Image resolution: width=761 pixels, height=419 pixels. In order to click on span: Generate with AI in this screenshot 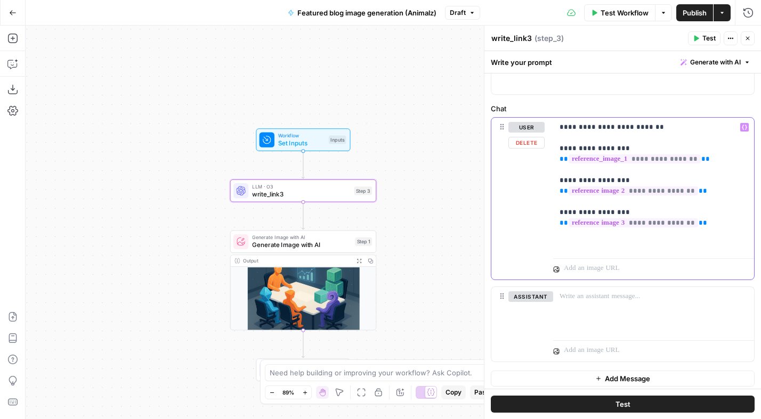, I will do `click(715, 62)`.